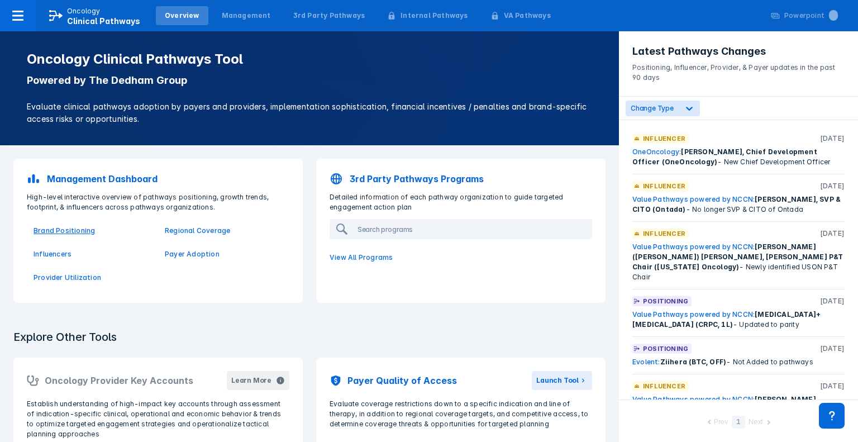 The height and width of the screenshot is (442, 858). Describe the element at coordinates (329, 16) in the screenshot. I see `div: 3rd Party Pathways` at that location.